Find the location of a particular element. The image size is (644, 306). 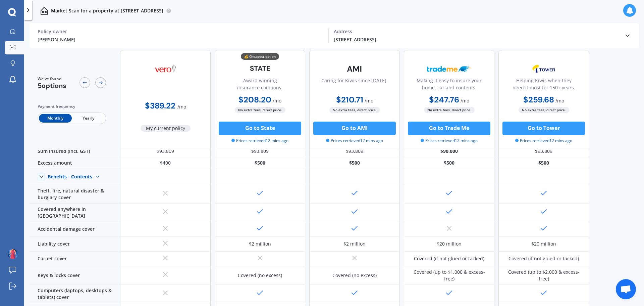

div: Covered (up to $2,000 & excess-free) is located at coordinates (544, 275).